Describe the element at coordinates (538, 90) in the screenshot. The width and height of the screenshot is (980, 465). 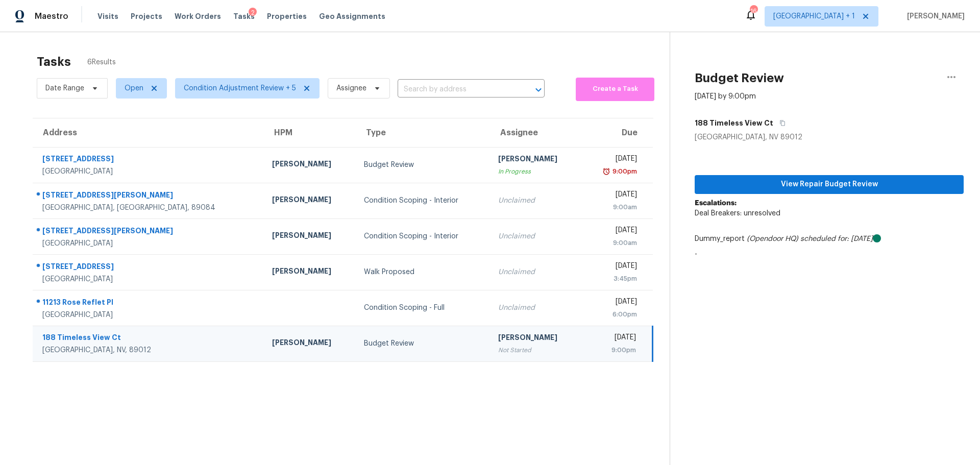
I see `button: Open` at that location.